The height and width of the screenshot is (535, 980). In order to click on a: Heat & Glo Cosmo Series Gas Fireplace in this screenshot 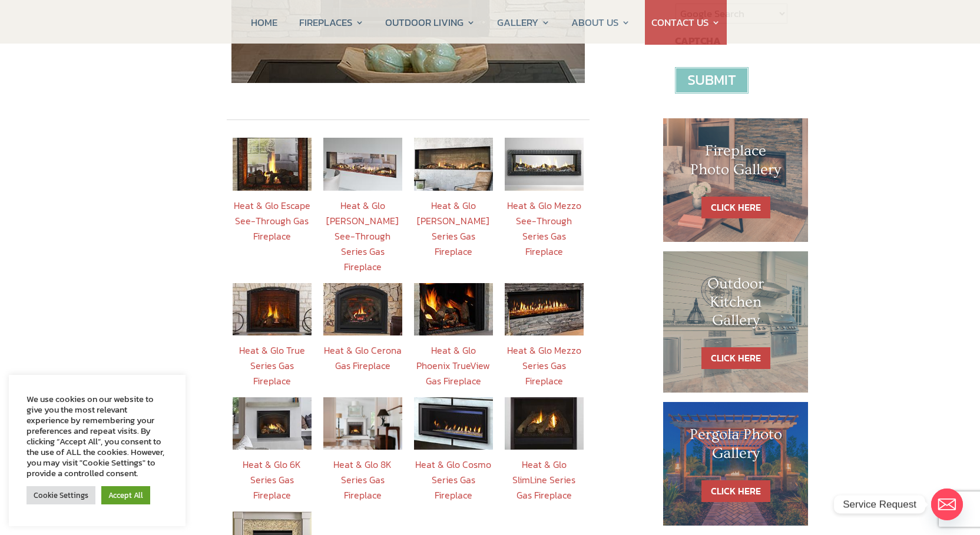, I will do `click(453, 480)`.